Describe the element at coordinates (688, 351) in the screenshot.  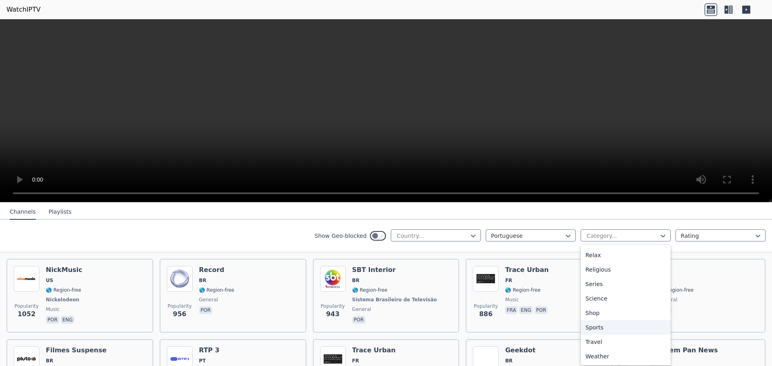
I see `h6: Jovem Pan News` at that location.